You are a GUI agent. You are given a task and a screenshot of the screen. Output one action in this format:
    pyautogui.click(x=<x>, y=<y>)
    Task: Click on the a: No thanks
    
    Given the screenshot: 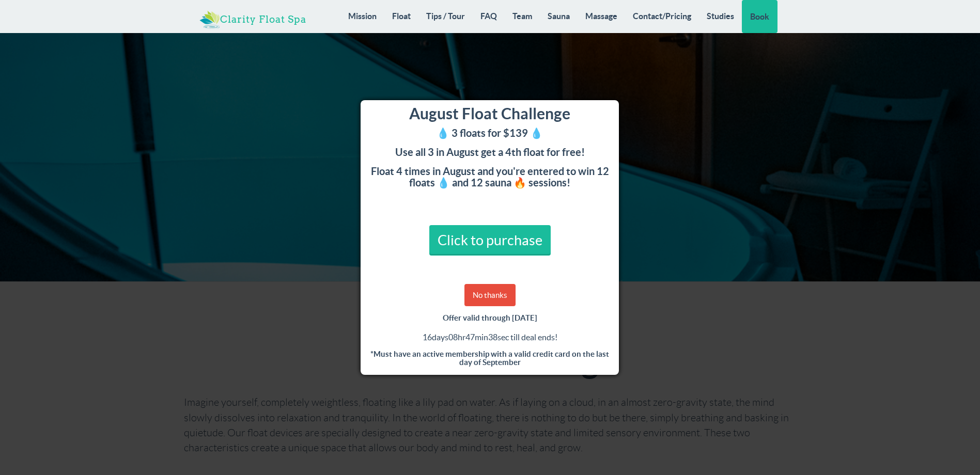 What is the action you would take?
    pyautogui.click(x=490, y=295)
    